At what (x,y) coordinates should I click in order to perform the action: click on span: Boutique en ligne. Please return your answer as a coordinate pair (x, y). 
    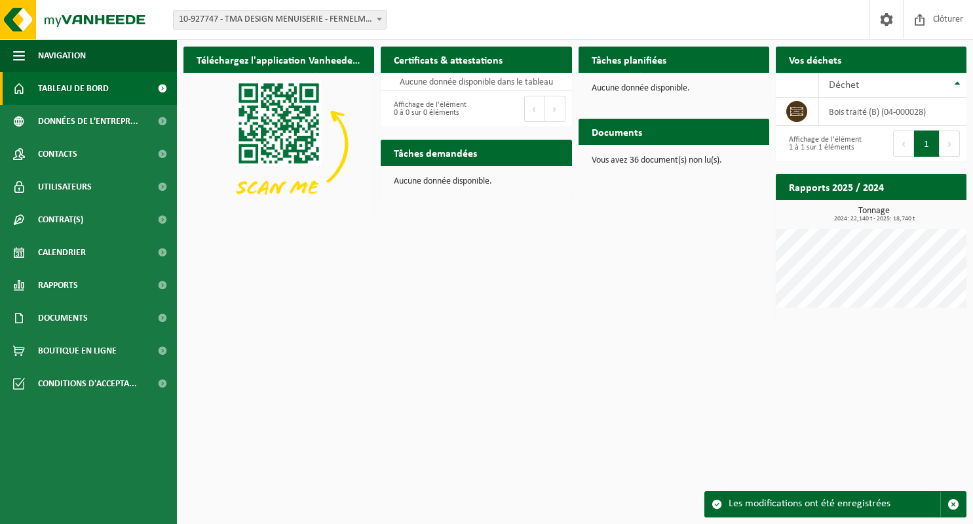
    Looking at the image, I should click on (77, 351).